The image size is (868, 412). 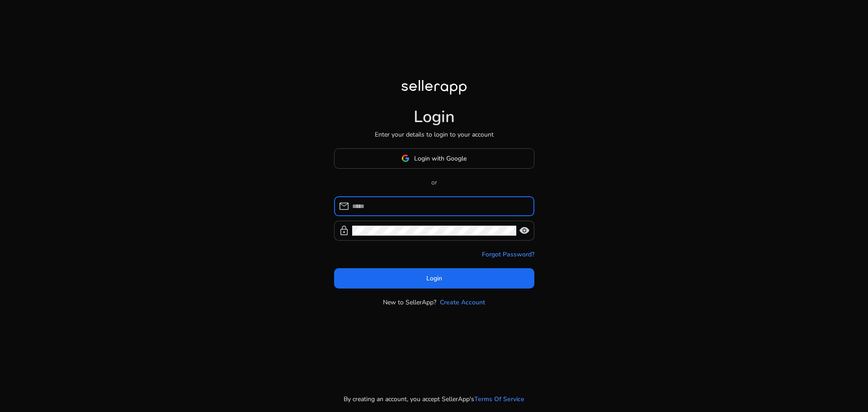 I want to click on a: Forgot Password?, so click(x=508, y=254).